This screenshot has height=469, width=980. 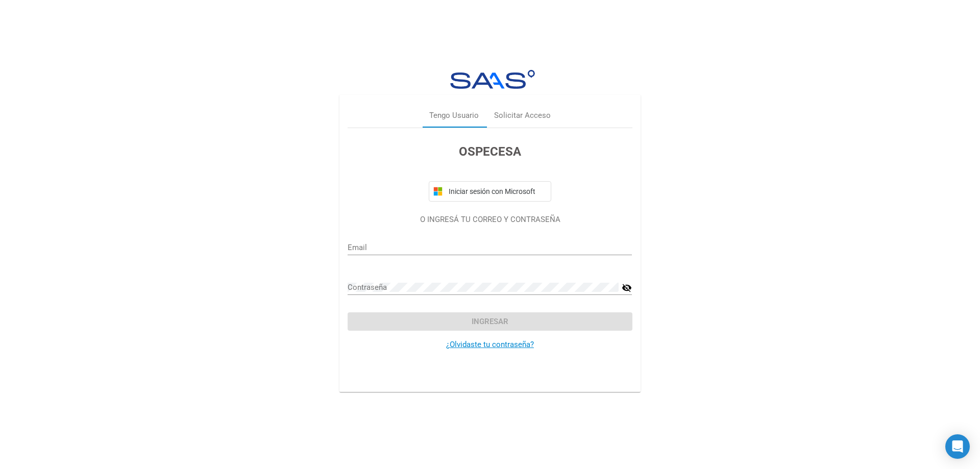 What do you see at coordinates (490, 192) in the screenshot?
I see `button: Iniciar sesión con Microsoft` at bounding box center [490, 192].